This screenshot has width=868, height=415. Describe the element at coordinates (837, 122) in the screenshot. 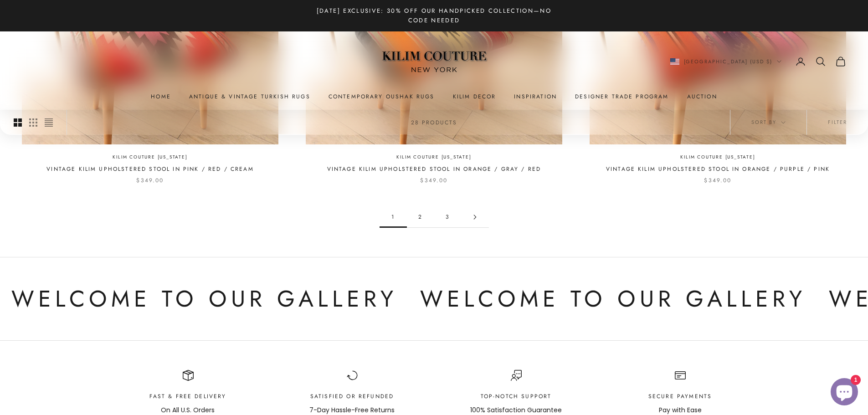

I see `button: Filter` at that location.